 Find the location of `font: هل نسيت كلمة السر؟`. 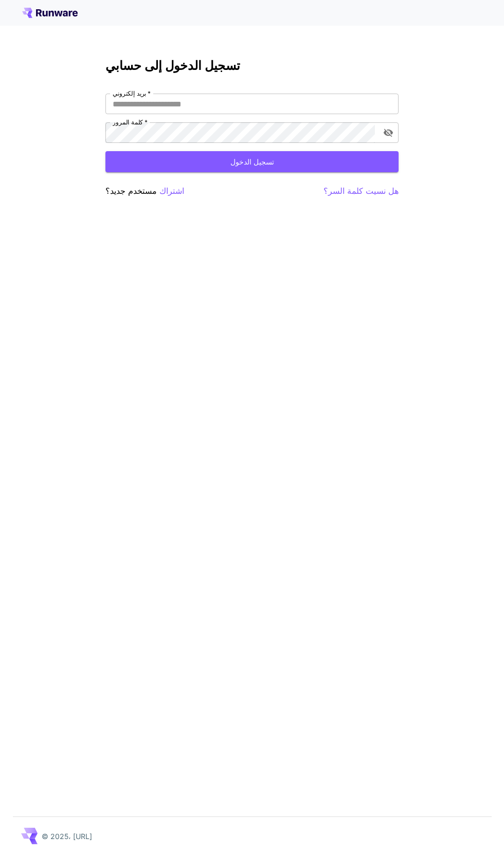

font: هل نسيت كلمة السر؟ is located at coordinates (361, 191).